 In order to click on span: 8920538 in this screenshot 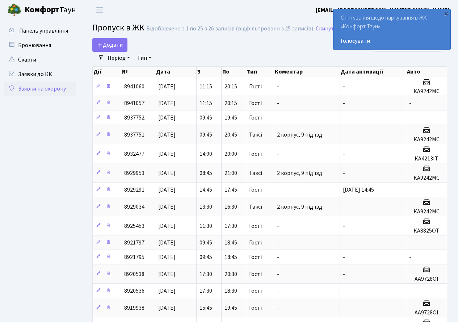, I will do `click(134, 274)`.